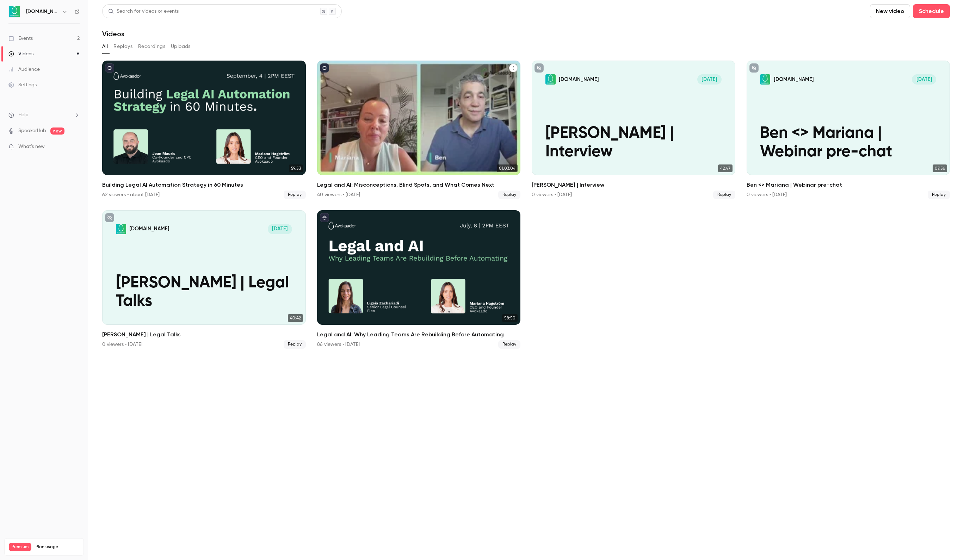 The width and height of the screenshot is (964, 560). What do you see at coordinates (23, 85) in the screenshot?
I see `div: Settings` at bounding box center [23, 85].